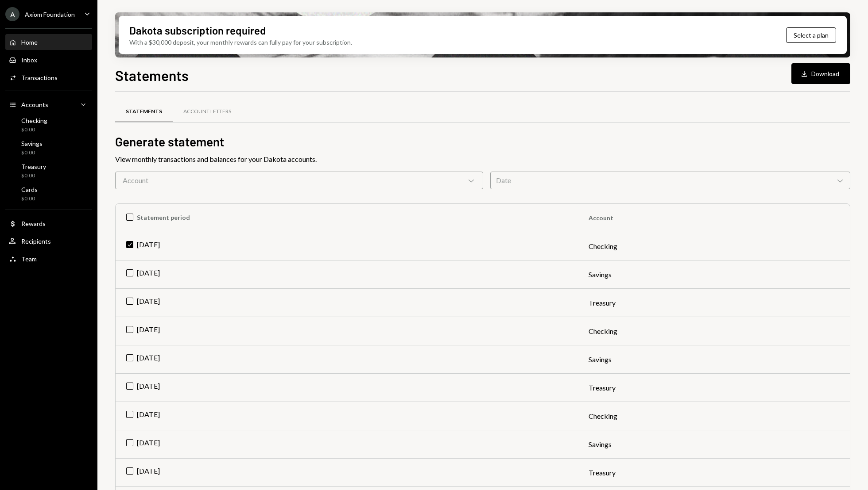 The width and height of the screenshot is (868, 490). I want to click on div: Date, so click(670, 180).